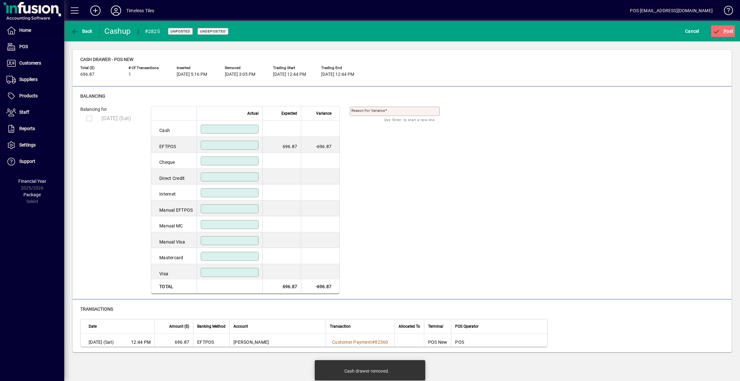 The height and width of the screenshot is (381, 740). What do you see at coordinates (409, 326) in the screenshot?
I see `span: Allocated To` at bounding box center [409, 326].